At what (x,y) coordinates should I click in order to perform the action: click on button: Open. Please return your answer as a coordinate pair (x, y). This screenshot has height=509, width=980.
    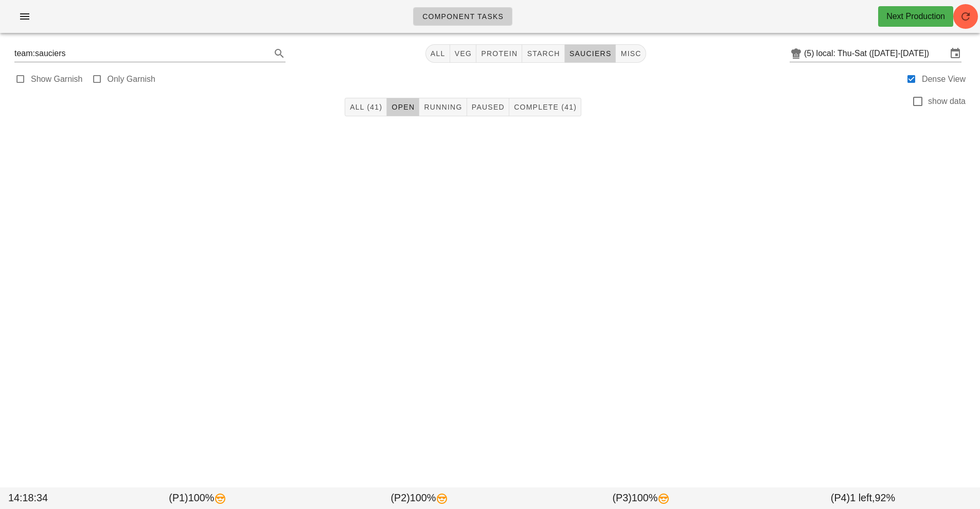
    Looking at the image, I should click on (403, 107).